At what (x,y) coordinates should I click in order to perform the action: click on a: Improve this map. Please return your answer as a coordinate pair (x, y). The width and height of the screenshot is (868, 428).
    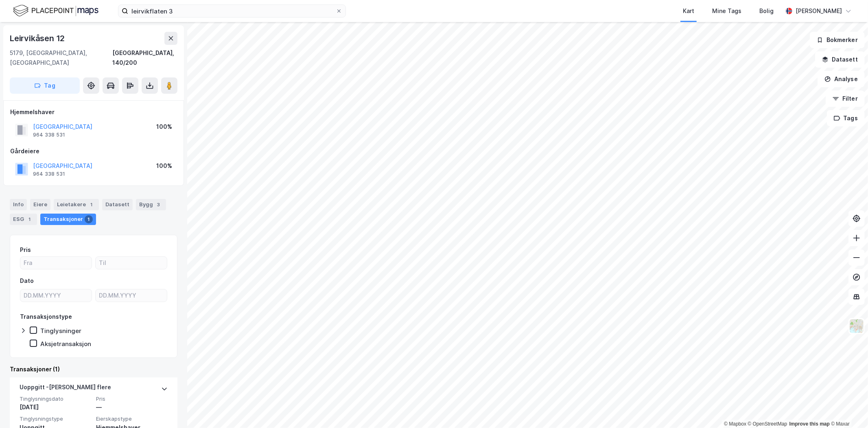
    Looking at the image, I should click on (810, 424).